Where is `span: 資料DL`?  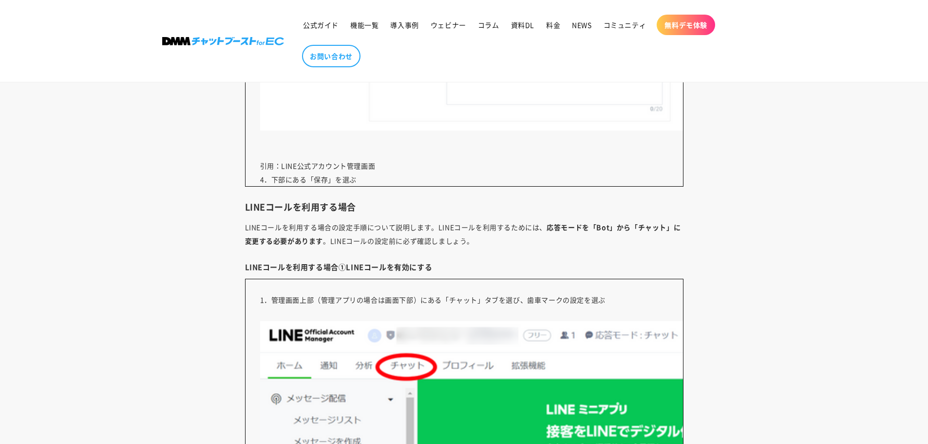 span: 資料DL is located at coordinates (522, 25).